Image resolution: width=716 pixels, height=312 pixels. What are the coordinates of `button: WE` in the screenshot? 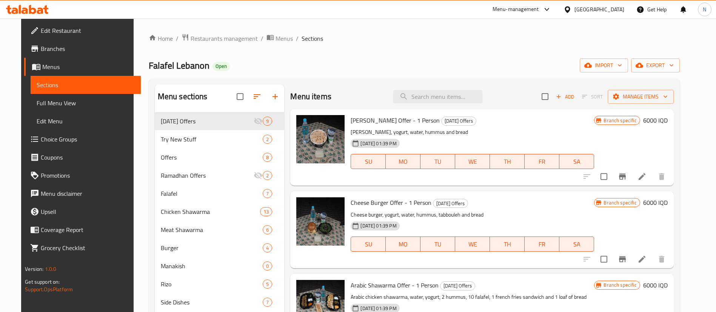 It's located at (473, 244).